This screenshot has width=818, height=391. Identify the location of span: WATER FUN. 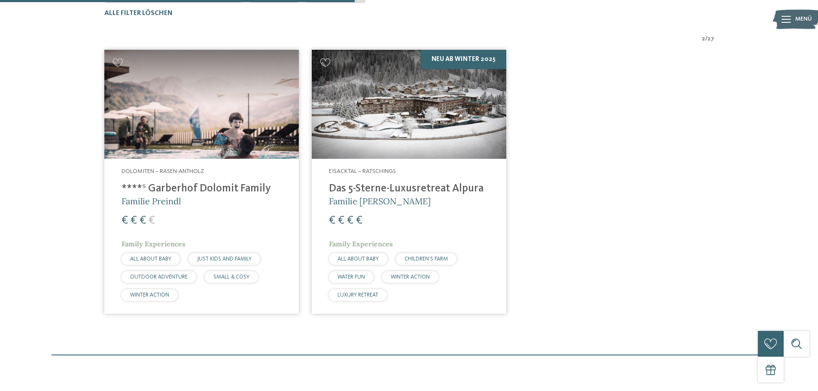
(351, 277).